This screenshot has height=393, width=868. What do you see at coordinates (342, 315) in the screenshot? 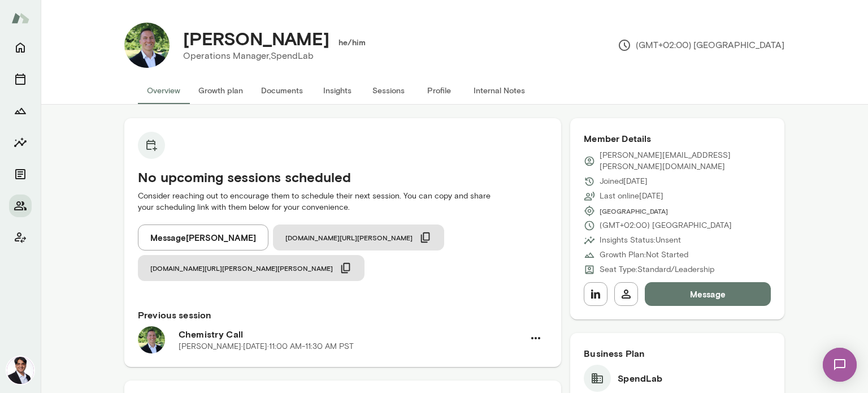
I see `h6: Previous session` at bounding box center [342, 315].